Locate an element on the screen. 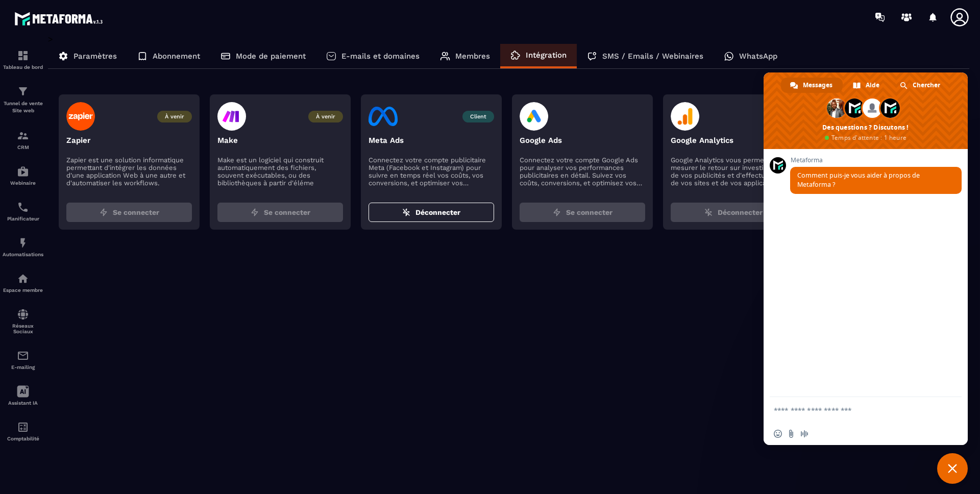 Image resolution: width=980 pixels, height=494 pixels. span: Message audio is located at coordinates (805, 434).